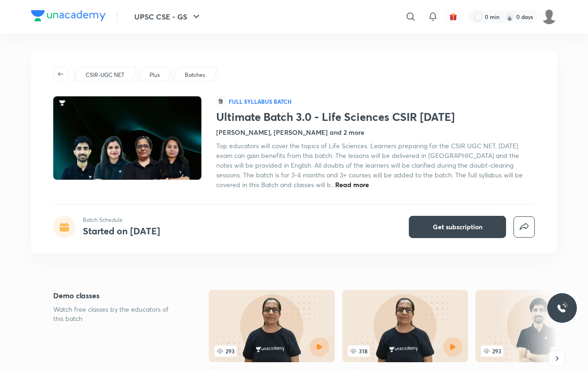 This screenshot has width=588, height=371. Describe the element at coordinates (155, 75) in the screenshot. I see `a: Plus` at that location.